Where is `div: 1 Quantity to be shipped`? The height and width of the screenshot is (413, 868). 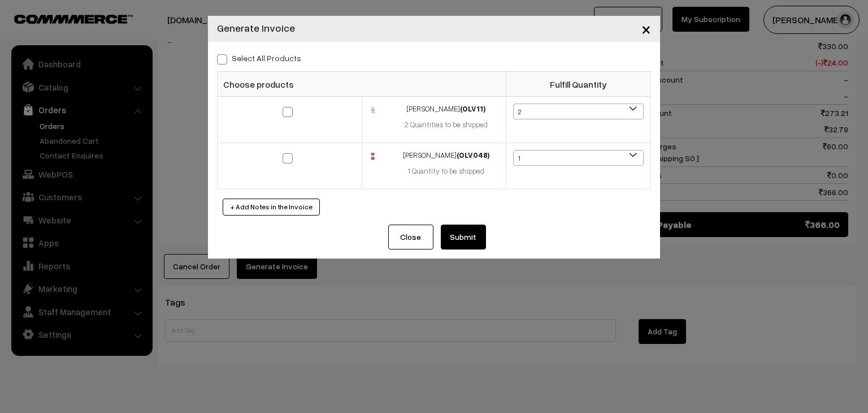
div: 1 Quantity to be shipped is located at coordinates (446, 171).